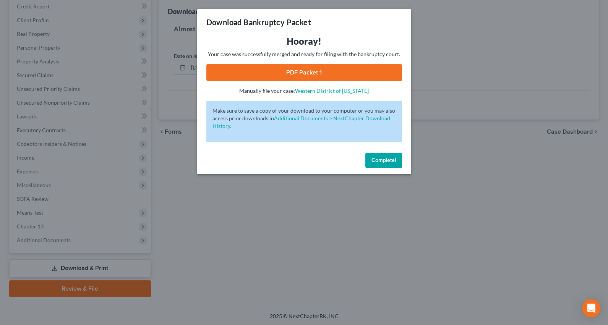 This screenshot has width=608, height=325. Describe the element at coordinates (304, 41) in the screenshot. I see `h3: Hooray!` at that location.